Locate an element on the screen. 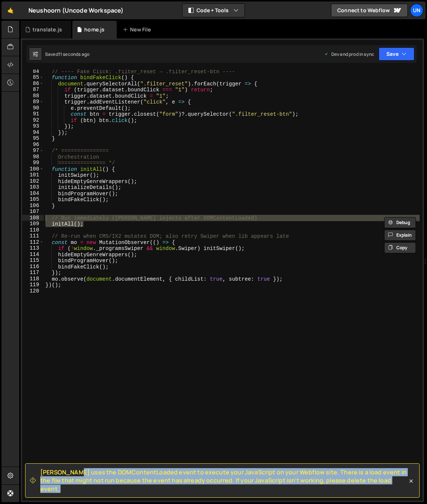  div: 119 is located at coordinates (33, 285).